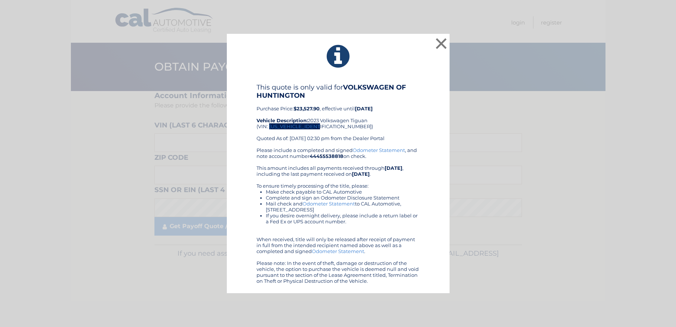 Image resolution: width=676 pixels, height=327 pixels. What do you see at coordinates (307, 108) in the screenshot?
I see `b: $23,527.90` at bounding box center [307, 108].